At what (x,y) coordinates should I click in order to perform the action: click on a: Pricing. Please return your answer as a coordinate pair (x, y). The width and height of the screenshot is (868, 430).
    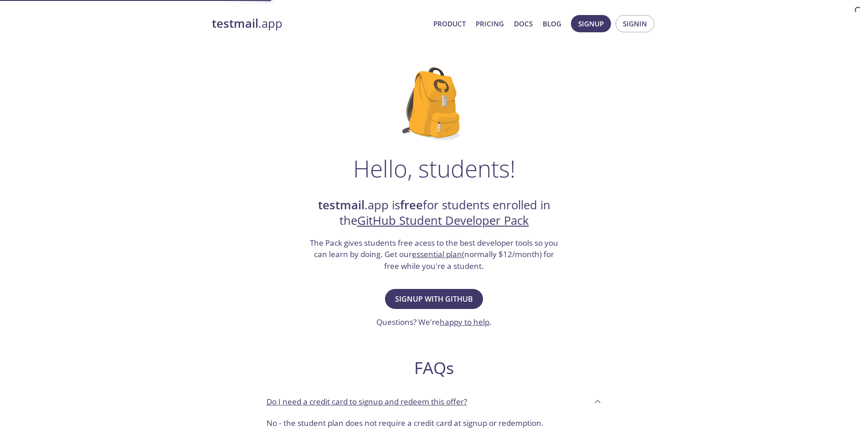
    Looking at the image, I should click on (489, 24).